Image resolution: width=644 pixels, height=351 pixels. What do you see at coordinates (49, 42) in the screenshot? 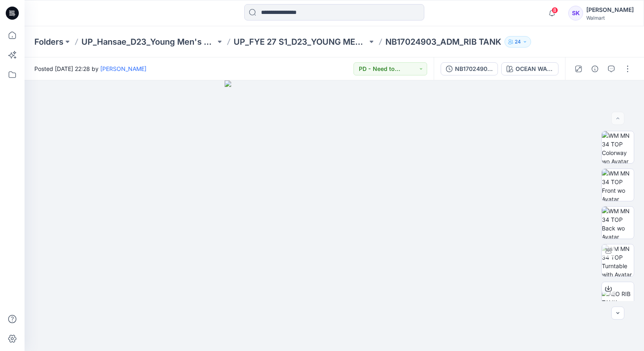
I see `a: Folders` at bounding box center [49, 42].